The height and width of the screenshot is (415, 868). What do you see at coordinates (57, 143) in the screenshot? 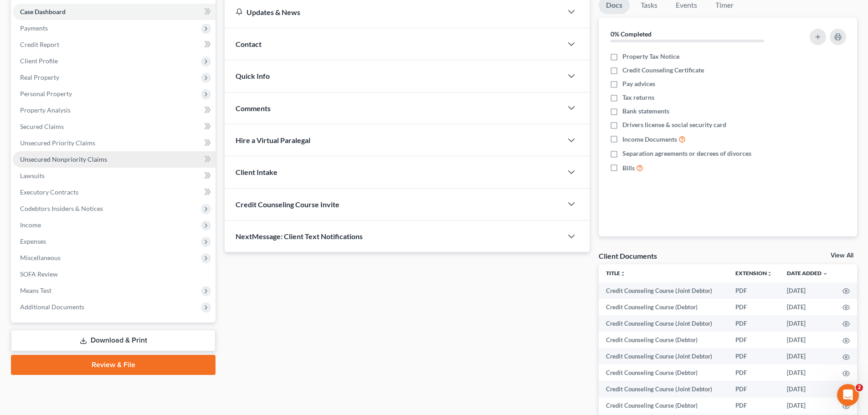
I see `span: Unsecured Priority Claims` at bounding box center [57, 143].